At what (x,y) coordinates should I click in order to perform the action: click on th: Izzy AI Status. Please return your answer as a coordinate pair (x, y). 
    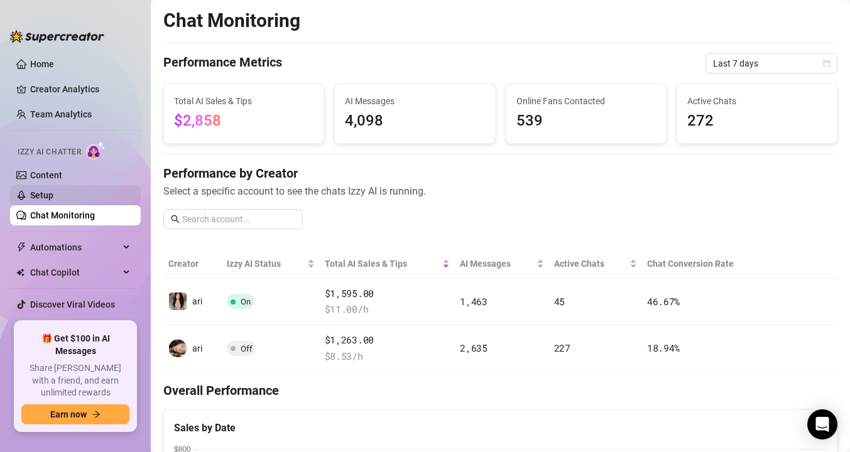
    Looking at the image, I should click on (271, 264).